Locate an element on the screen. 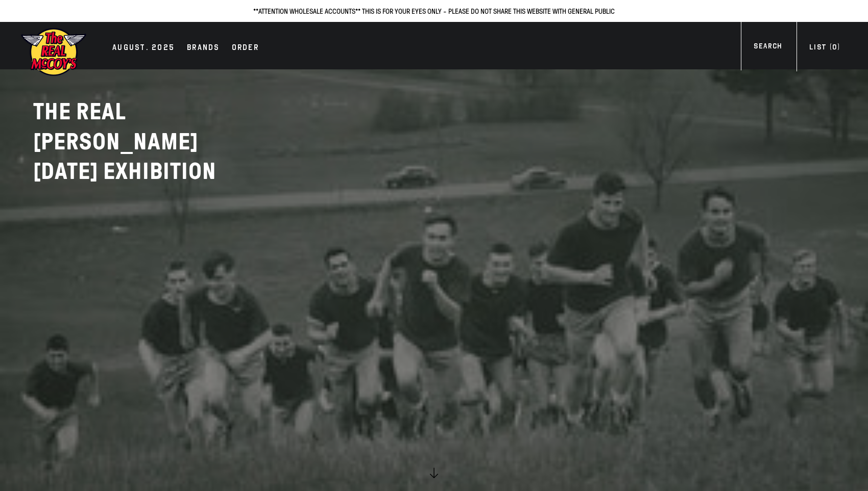  div: List ( ) is located at coordinates (824, 48).